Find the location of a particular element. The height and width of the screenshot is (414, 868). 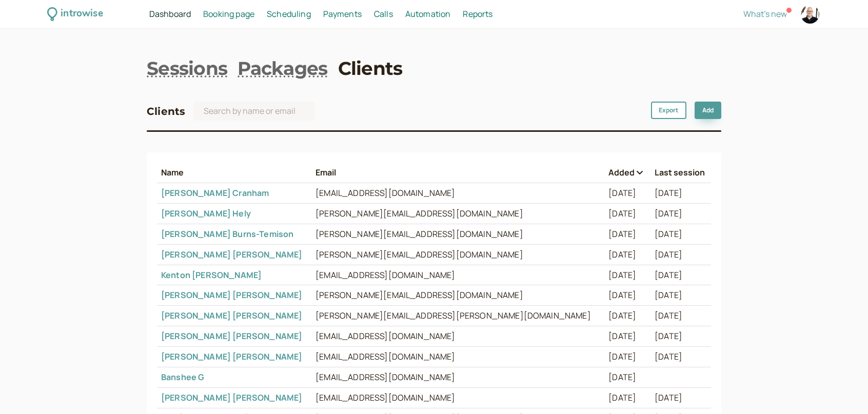

a: Scheduling is located at coordinates (289, 14).